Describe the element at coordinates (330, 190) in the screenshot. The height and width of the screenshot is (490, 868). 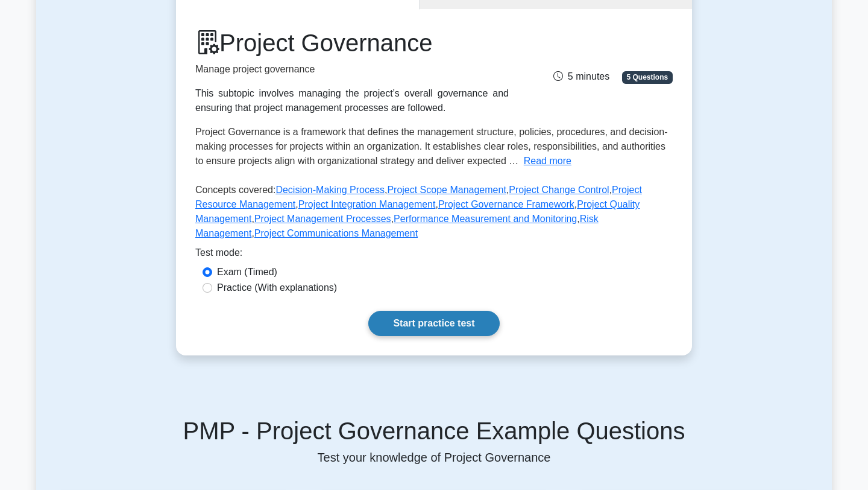
I see `a: Decision-Making Process` at that location.